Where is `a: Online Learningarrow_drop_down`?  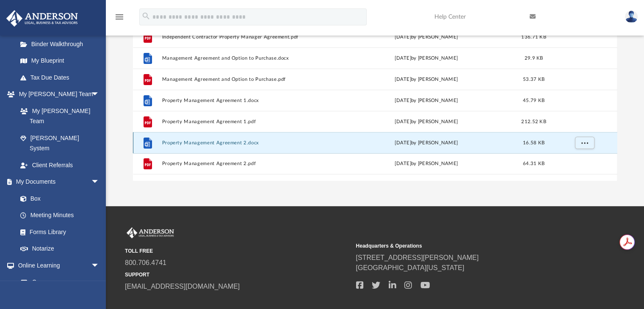
a: Online Learningarrow_drop_down is located at coordinates (56, 266).